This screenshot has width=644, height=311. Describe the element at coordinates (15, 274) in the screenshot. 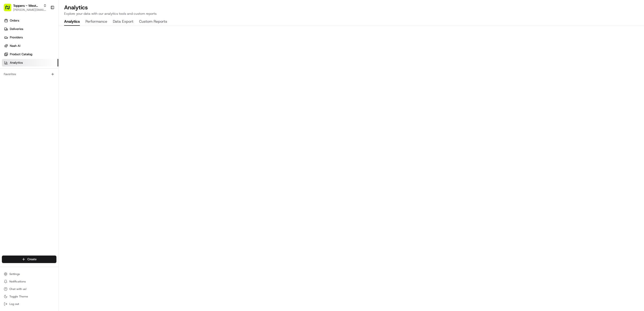

I see `span: Settings` at that location.